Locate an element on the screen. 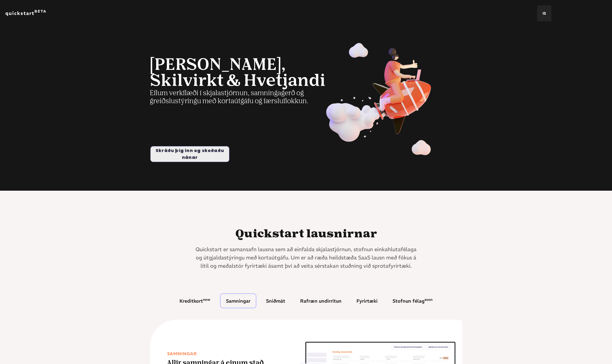 The image size is (612, 364). div: Quickstart er samansafn lausna sem að einfalda skjalastjórnun, stofnun einkahlutafélaga og útgjal... is located at coordinates (306, 258).